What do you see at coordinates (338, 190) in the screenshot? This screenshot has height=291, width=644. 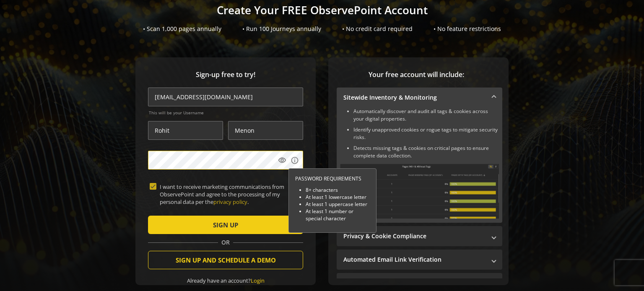 I see `li: 8+ characters` at bounding box center [338, 190].